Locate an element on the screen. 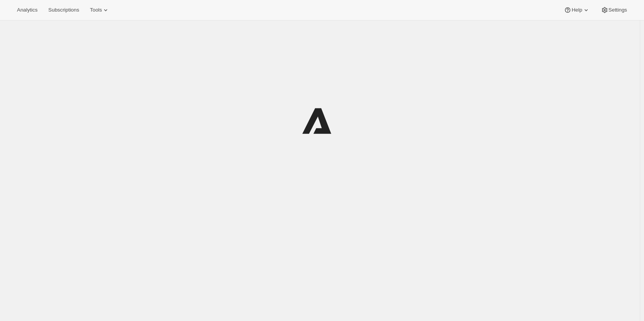 The width and height of the screenshot is (644, 321). span: Settings is located at coordinates (618, 10).